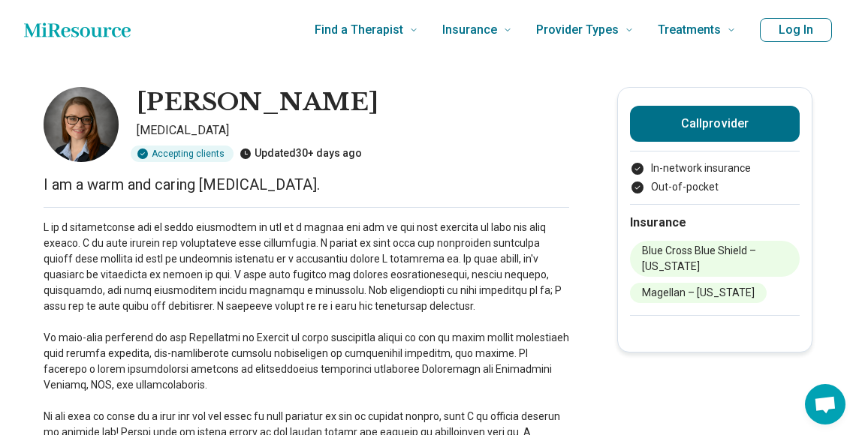 The width and height of the screenshot is (856, 435). I want to click on div: Accepting clients, so click(182, 154).